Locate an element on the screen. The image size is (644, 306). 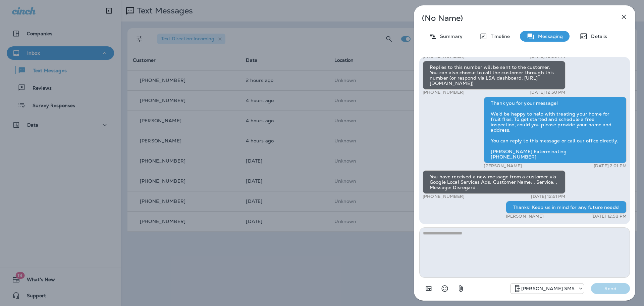
p: Summary is located at coordinates (450, 37).